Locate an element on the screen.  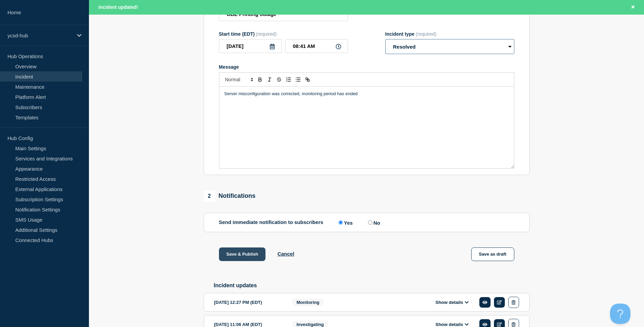
label: Yes is located at coordinates (345, 222).